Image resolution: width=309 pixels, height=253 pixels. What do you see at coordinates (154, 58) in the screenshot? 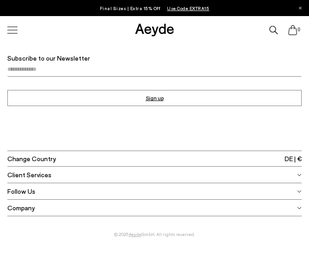
I see `p: Subscribe to our Newsletter` at bounding box center [154, 58].